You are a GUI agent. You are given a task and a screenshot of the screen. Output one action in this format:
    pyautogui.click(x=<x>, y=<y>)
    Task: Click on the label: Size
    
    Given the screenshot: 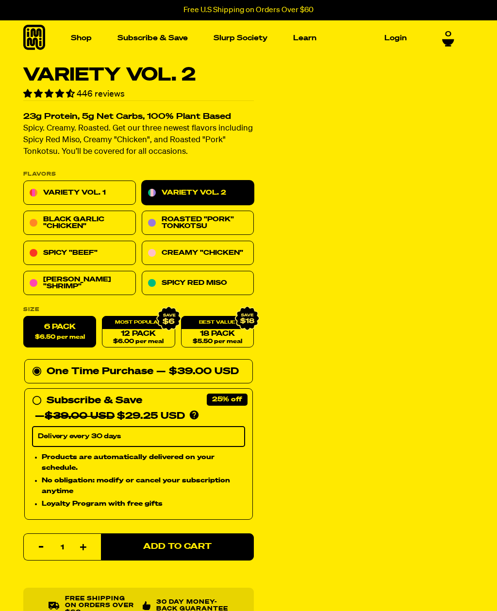 What is the action you would take?
    pyautogui.click(x=138, y=309)
    